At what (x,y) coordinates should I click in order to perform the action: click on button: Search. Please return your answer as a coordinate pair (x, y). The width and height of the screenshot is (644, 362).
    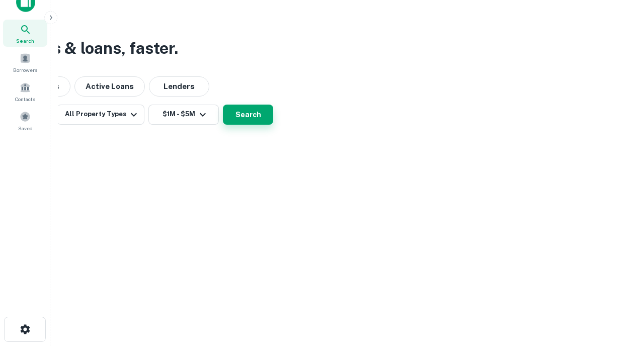
    Looking at the image, I should click on (248, 115).